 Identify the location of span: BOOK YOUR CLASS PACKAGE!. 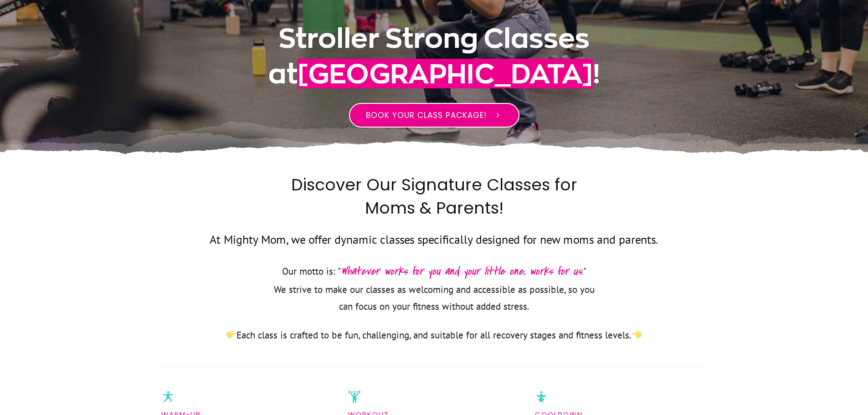
(426, 116).